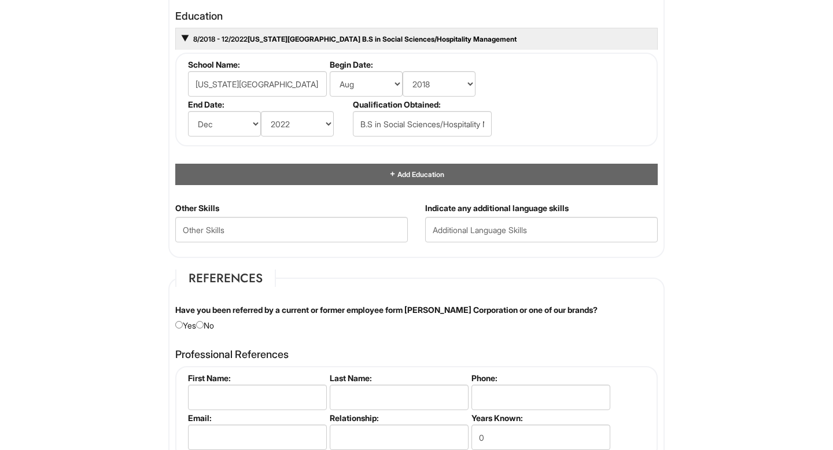  I want to click on label: Qualification Obtained:, so click(421, 104).